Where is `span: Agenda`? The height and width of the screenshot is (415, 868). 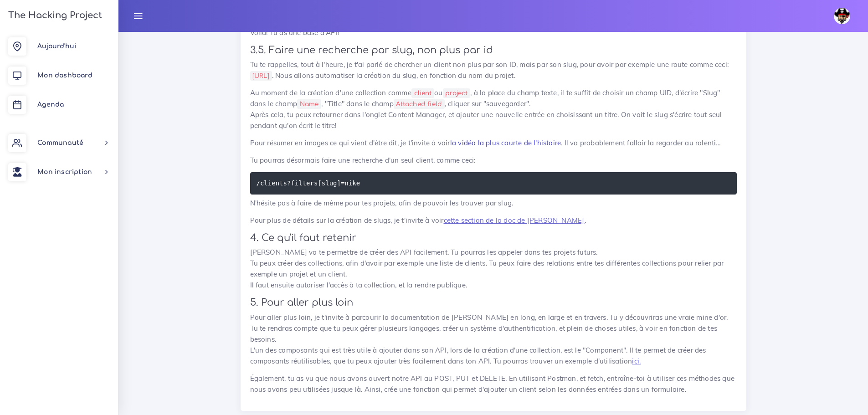
span: Agenda is located at coordinates (51, 104).